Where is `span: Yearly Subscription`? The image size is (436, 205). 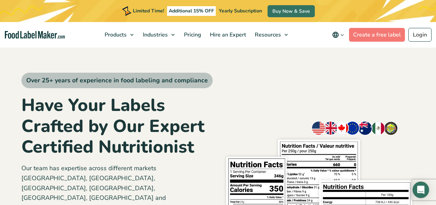
span: Yearly Subscription is located at coordinates (240, 11).